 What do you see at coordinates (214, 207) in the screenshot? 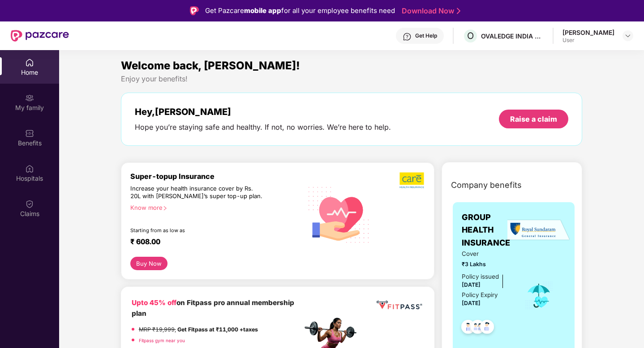
I see `div: Know more` at bounding box center [214, 207].